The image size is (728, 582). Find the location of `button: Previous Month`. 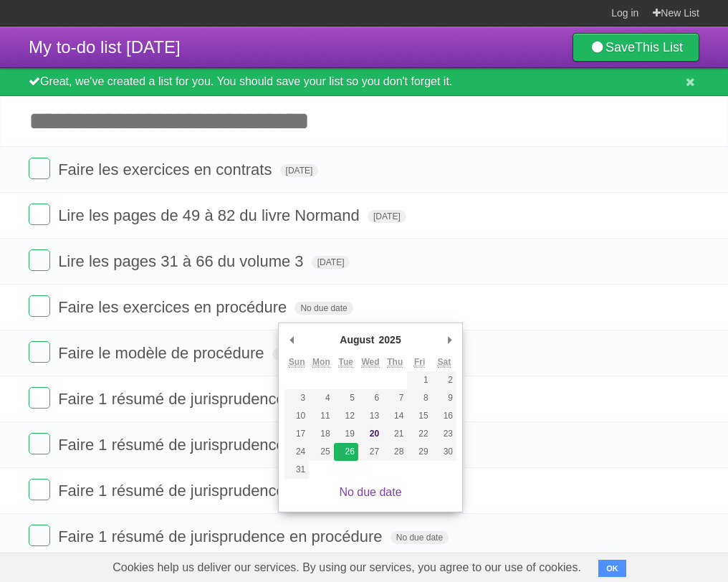

button: Previous Month is located at coordinates (291, 339).